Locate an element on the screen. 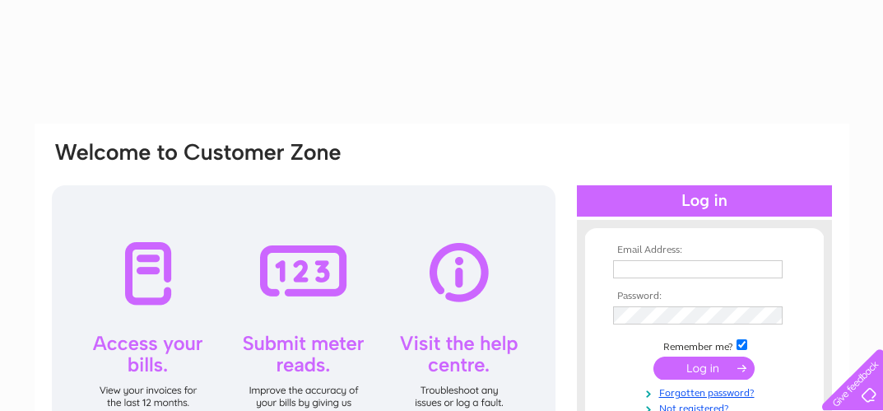 Image resolution: width=883 pixels, height=411 pixels. th: Password: is located at coordinates (704, 296).